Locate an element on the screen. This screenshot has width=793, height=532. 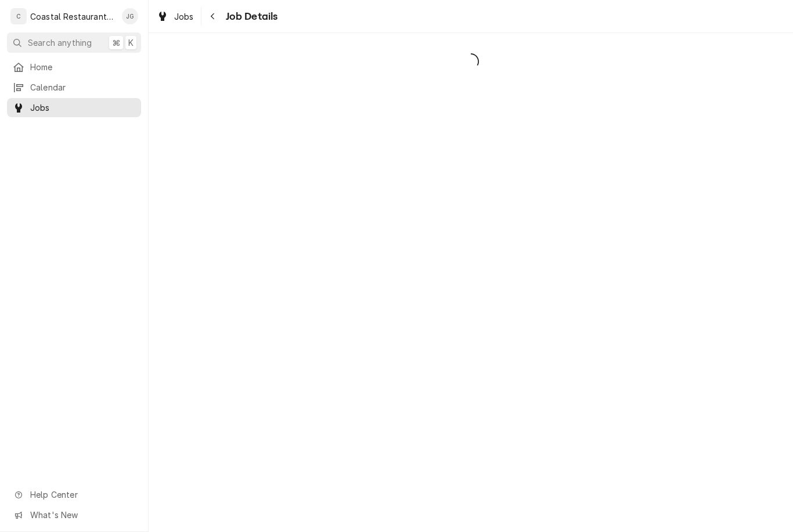
a: Go to Help Center is located at coordinates (74, 494).